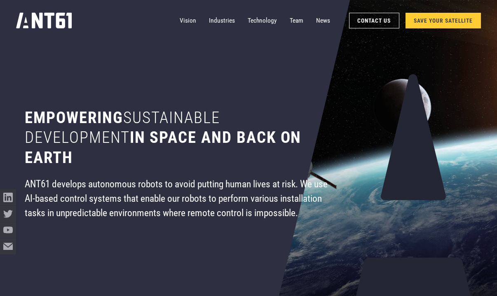 The height and width of the screenshot is (296, 497). What do you see at coordinates (188, 21) in the screenshot?
I see `a: Vision` at bounding box center [188, 21].